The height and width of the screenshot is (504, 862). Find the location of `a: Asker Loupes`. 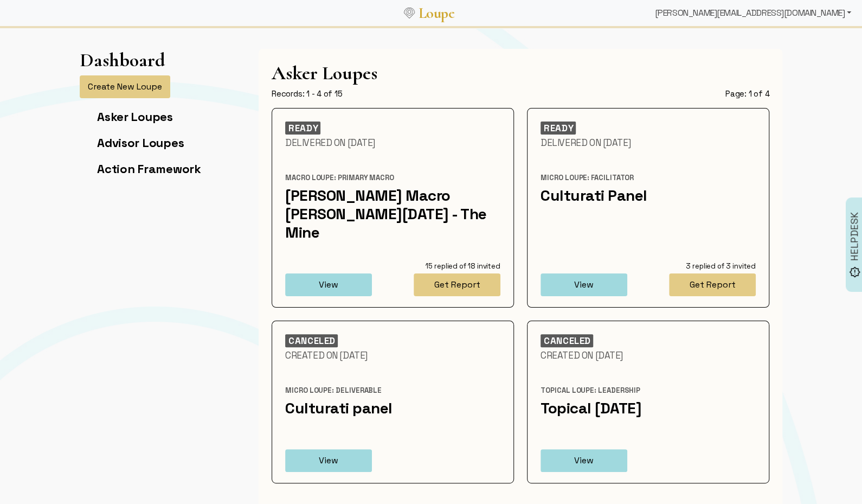

a: Asker Loupes is located at coordinates (135, 116).